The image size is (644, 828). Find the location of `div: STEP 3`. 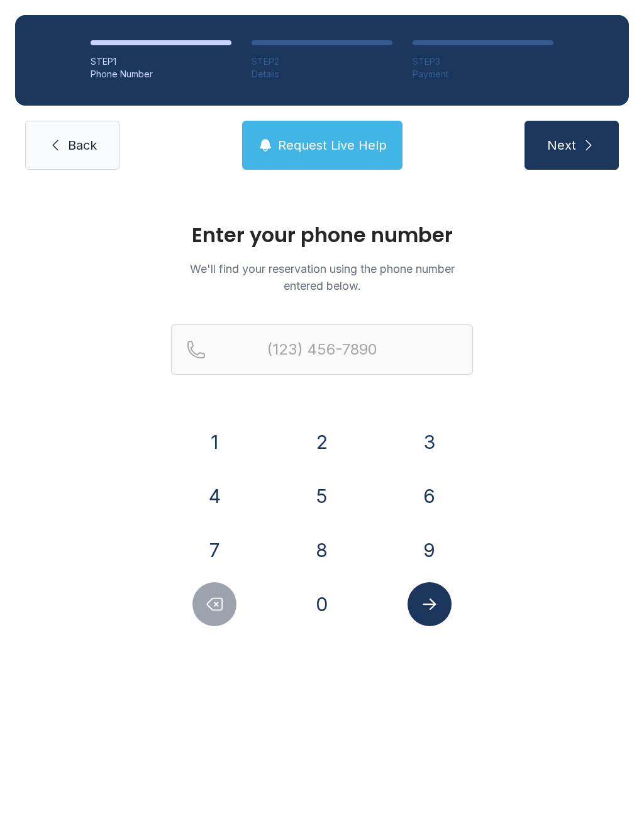

div: STEP 3 is located at coordinates (483, 61).